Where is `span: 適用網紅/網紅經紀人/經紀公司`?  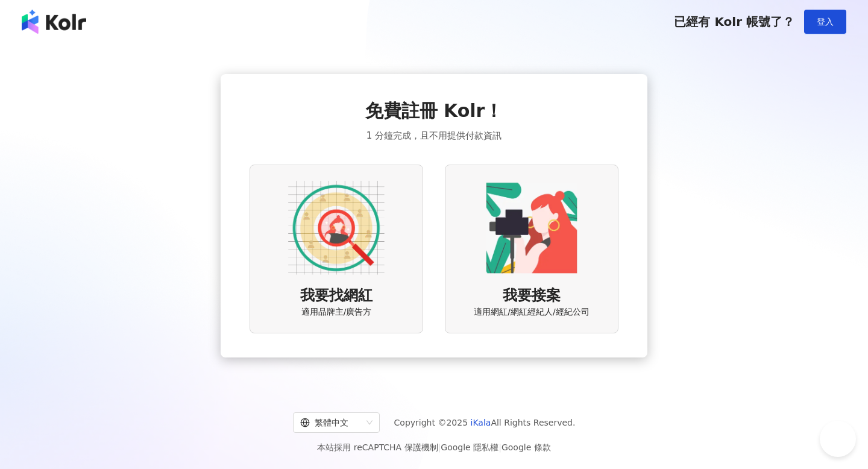 span: 適用網紅/網紅經紀人/經紀公司 is located at coordinates (531, 312).